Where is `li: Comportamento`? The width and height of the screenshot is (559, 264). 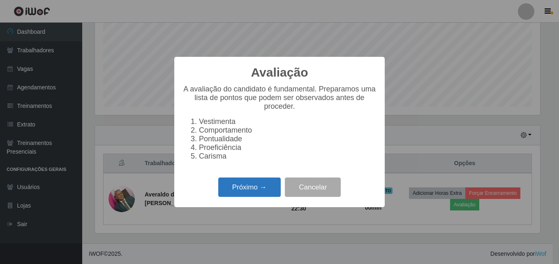 li: Comportamento is located at coordinates (288, 130).